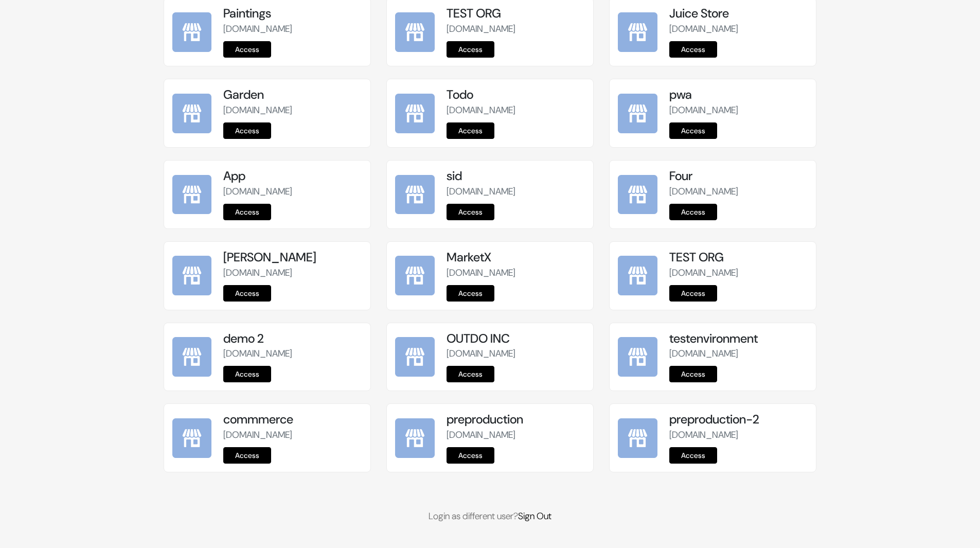 The width and height of the screenshot is (980, 548). I want to click on img: pwa, so click(638, 114).